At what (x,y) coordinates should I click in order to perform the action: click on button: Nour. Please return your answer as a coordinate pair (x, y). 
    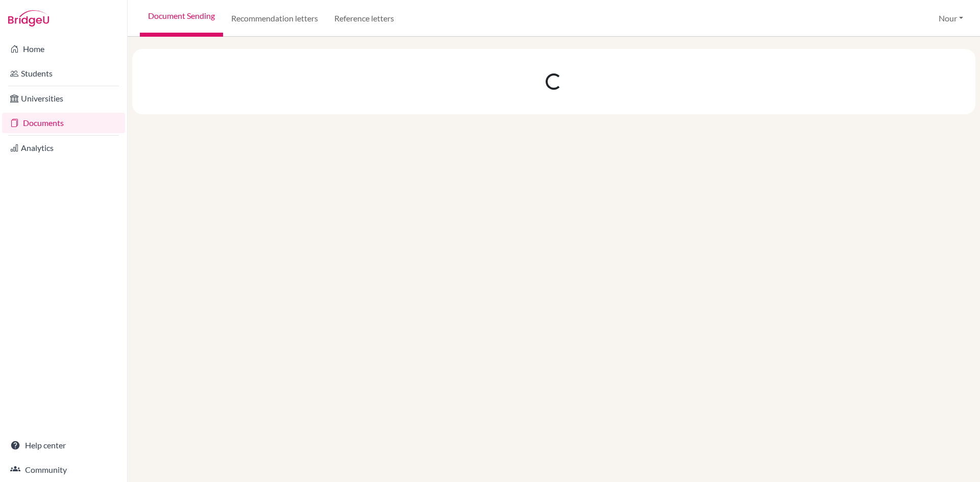
    Looking at the image, I should click on (951, 18).